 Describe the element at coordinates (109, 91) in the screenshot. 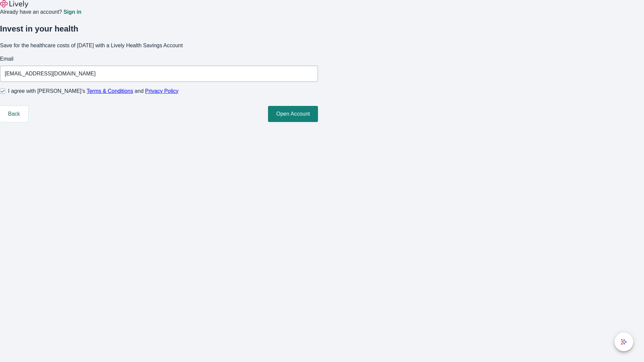

I see `a: Terms & Conditions` at that location.